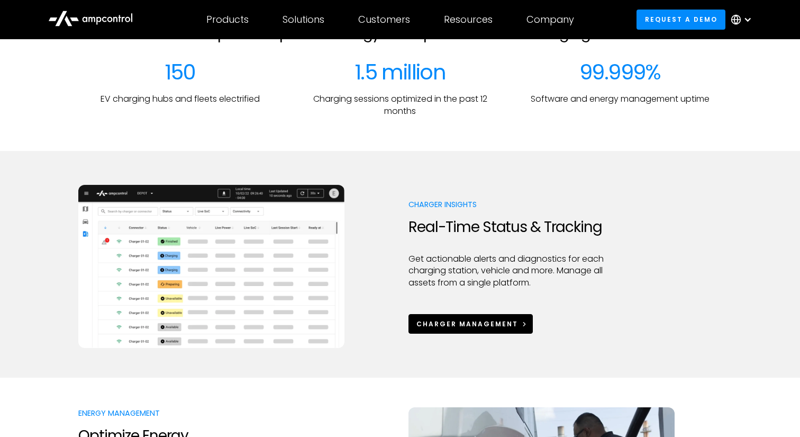 Image resolution: width=800 pixels, height=437 pixels. What do you see at coordinates (400, 34) in the screenshot?
I see `h2: We help fleets optimize energy and operations of EV charging hubs` at bounding box center [400, 34].